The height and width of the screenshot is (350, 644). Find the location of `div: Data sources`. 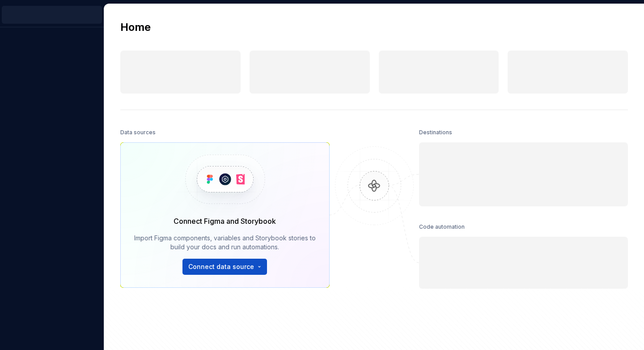

div: Data sources is located at coordinates (138, 132).